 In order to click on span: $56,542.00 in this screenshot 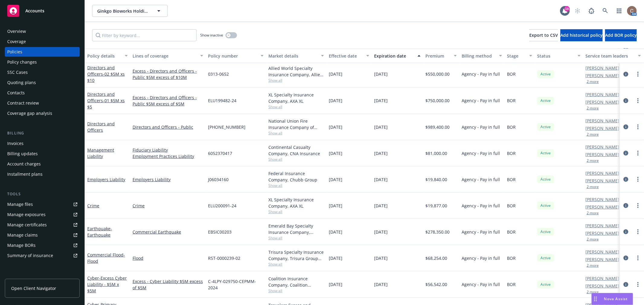, I will do `click(436, 284)`.